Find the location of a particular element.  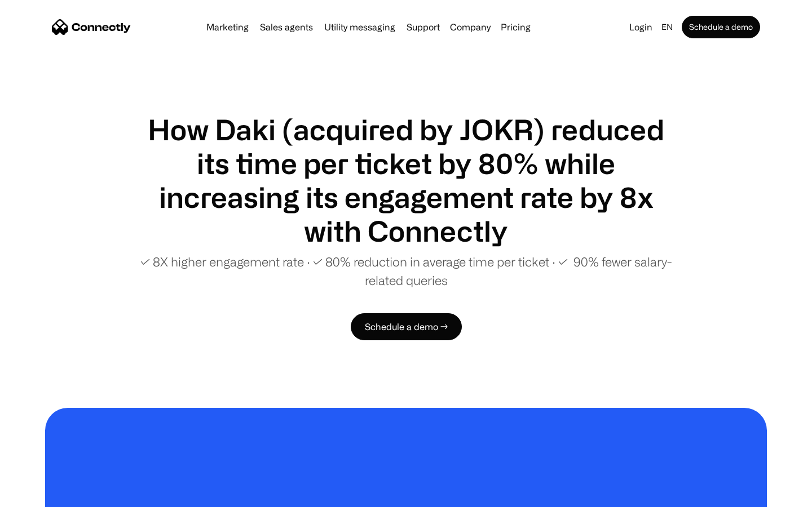

a: Support is located at coordinates (423, 27).